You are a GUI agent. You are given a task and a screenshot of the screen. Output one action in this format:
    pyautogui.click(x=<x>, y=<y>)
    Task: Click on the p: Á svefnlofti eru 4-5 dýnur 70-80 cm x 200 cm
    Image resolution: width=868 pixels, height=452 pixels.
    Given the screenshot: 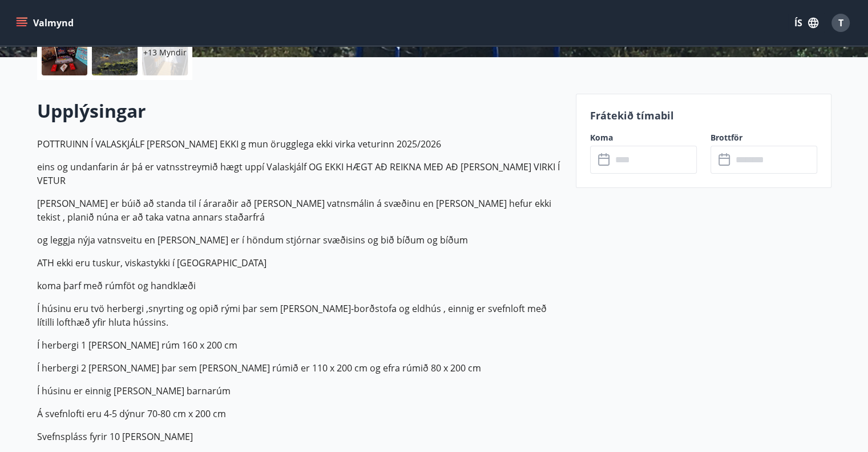 What is the action you would take?
    pyautogui.click(x=300, y=413)
    